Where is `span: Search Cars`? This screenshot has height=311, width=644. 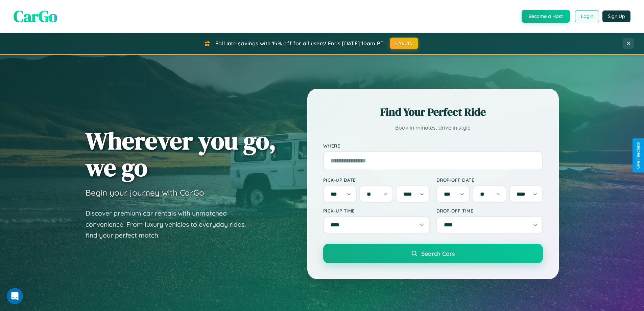 span: Search Cars is located at coordinates (438, 253).